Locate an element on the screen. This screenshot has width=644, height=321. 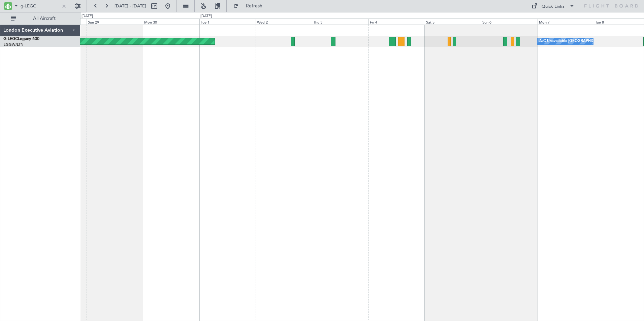
button: All Aircraft is located at coordinates (40, 18).